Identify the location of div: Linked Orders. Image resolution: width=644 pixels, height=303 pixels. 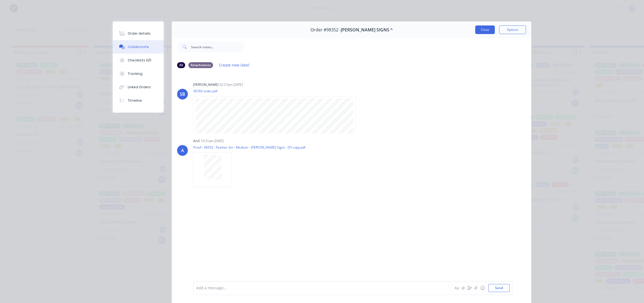
(140, 87).